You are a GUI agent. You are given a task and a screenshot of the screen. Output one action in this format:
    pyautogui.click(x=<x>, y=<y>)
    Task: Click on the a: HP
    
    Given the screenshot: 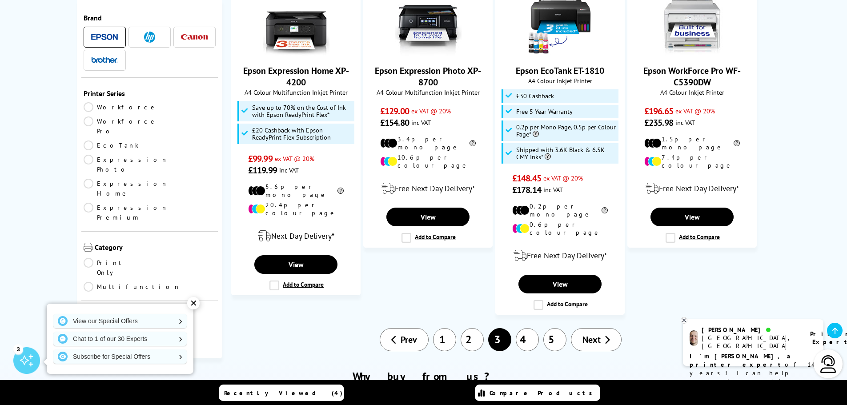 What is the action you would take?
    pyautogui.click(x=149, y=37)
    